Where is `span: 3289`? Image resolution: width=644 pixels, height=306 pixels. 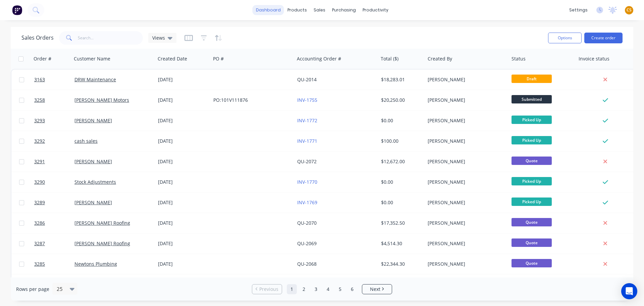 span: 3289 is located at coordinates (40, 202).